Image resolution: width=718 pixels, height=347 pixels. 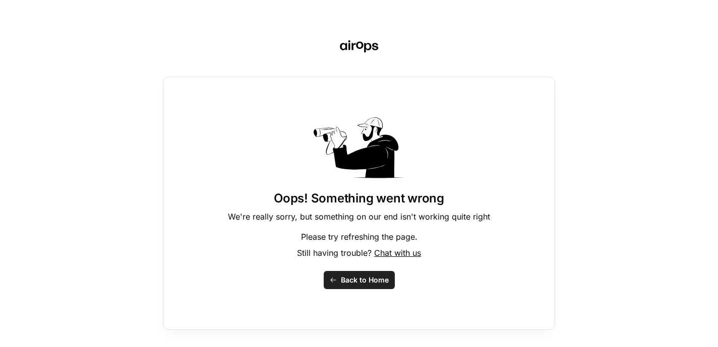 I want to click on button: Back to Home, so click(x=359, y=280).